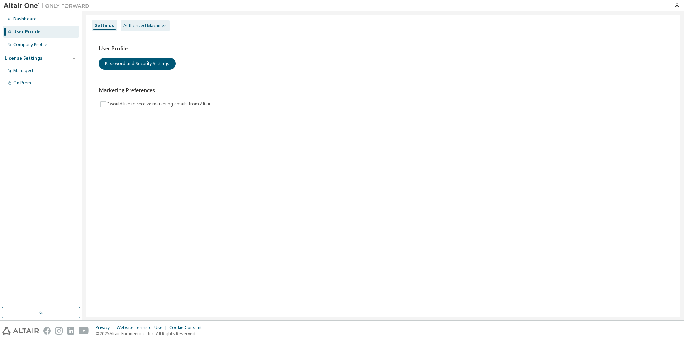 This screenshot has width=684, height=341. What do you see at coordinates (151, 334) in the screenshot?
I see `p: © 2025 Altair Engineering, Inc. All Rights Reserved.` at bounding box center [151, 334].